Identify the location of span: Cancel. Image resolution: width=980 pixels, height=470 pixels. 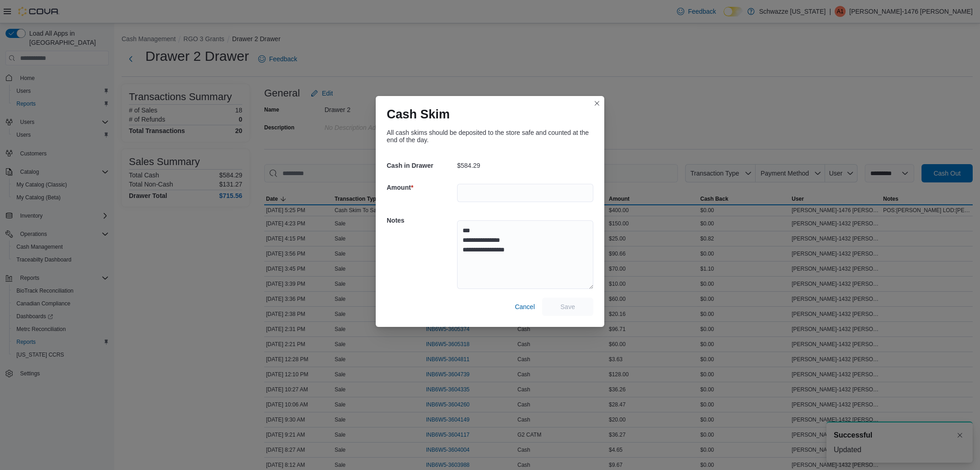
(525, 306).